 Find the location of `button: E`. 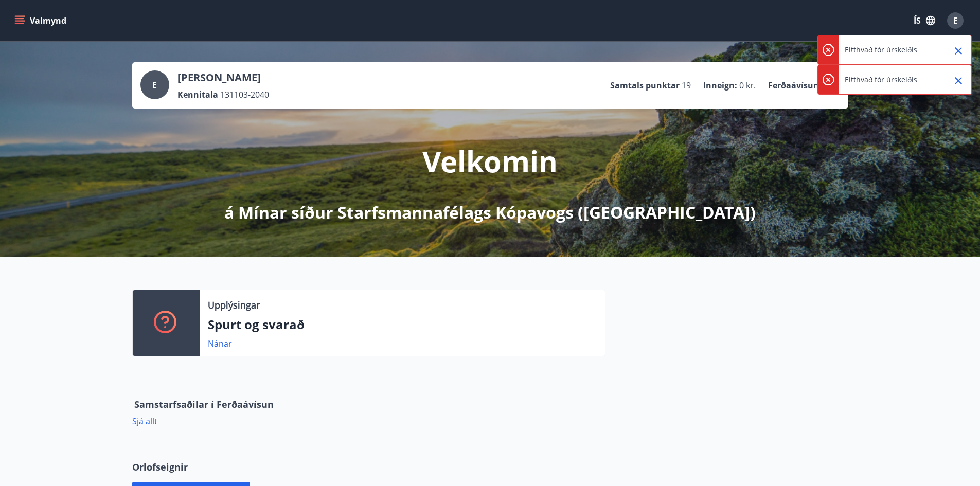

button: E is located at coordinates (955, 20).